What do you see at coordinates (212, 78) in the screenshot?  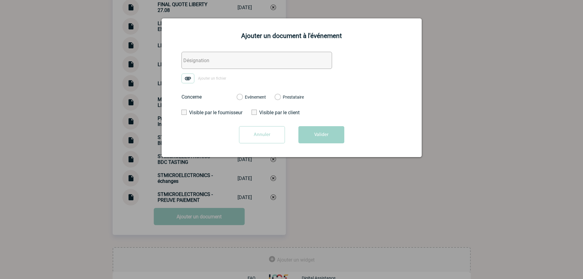 I see `span: Ajouter un fichier` at bounding box center [212, 78].